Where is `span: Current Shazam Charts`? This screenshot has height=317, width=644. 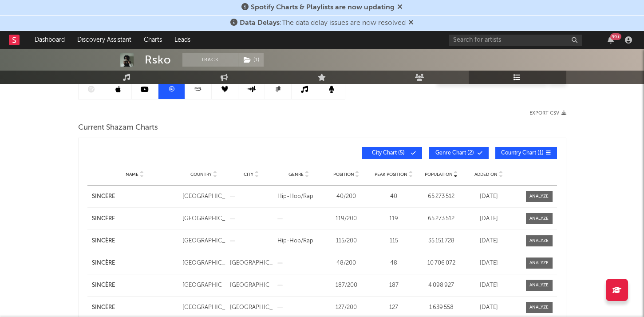
span: Current Shazam Charts is located at coordinates (118, 128).